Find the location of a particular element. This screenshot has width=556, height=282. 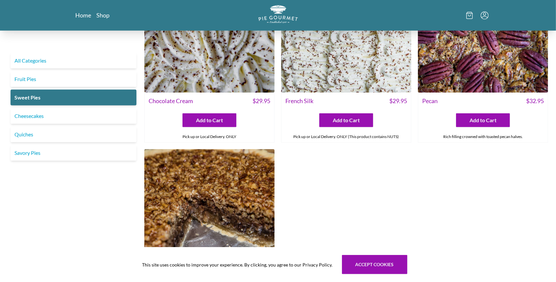

a: Fruit Pies is located at coordinates (73, 79).